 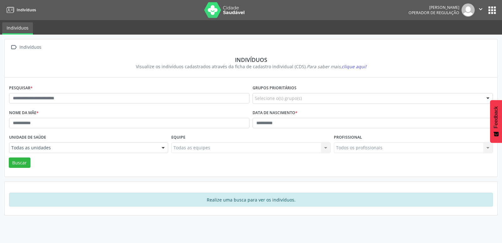 I want to click on span: Feedback, so click(x=496, y=117).